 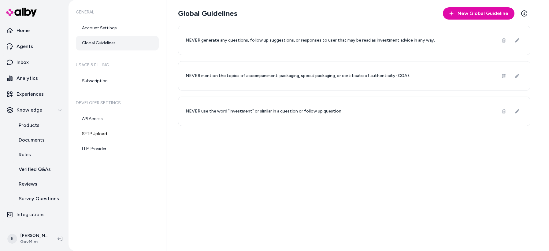 I want to click on p: Products, so click(x=29, y=126).